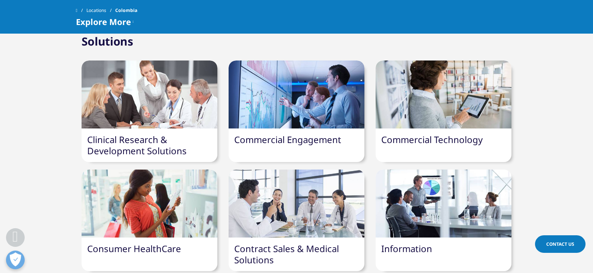  Describe the element at coordinates (560, 244) in the screenshot. I see `span: Contact Us` at that location.